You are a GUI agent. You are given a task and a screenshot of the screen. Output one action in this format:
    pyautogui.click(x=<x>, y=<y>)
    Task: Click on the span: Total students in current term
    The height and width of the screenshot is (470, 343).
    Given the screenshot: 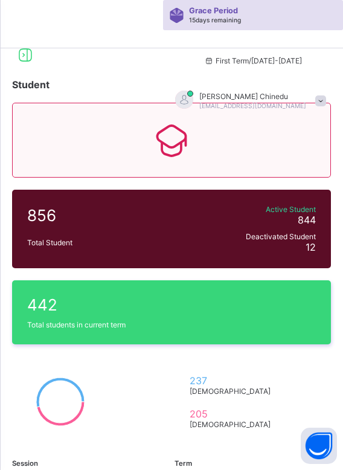 What is the action you would take?
    pyautogui.click(x=172, y=324)
    